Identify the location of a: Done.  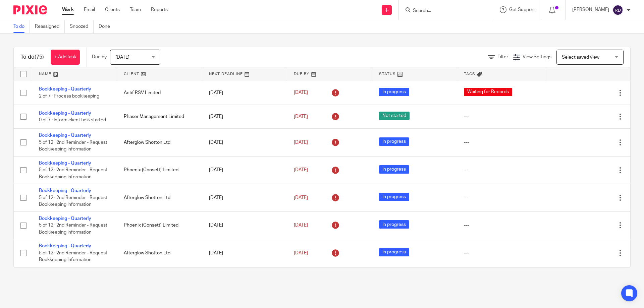
(107, 26).